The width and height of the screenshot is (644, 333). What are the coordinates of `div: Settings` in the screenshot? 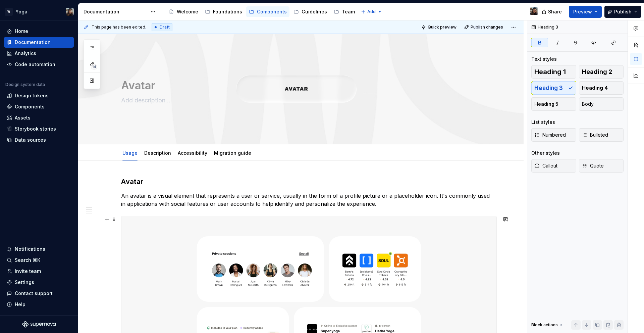 It's located at (24, 282).